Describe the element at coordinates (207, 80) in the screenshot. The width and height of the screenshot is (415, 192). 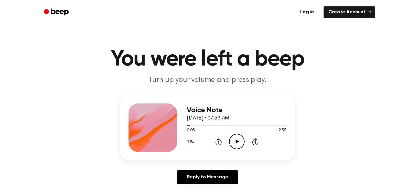
I see `p: Turn up your volume and press play.` at that location.